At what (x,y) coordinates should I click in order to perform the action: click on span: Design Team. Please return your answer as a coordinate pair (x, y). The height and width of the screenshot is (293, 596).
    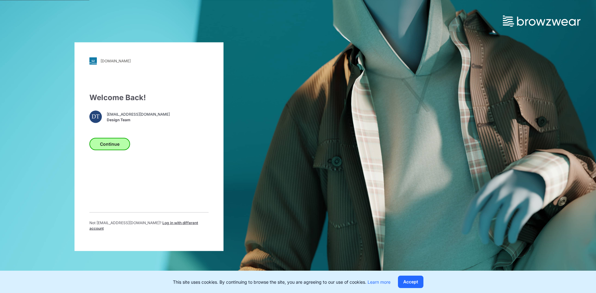
    Looking at the image, I should click on (138, 120).